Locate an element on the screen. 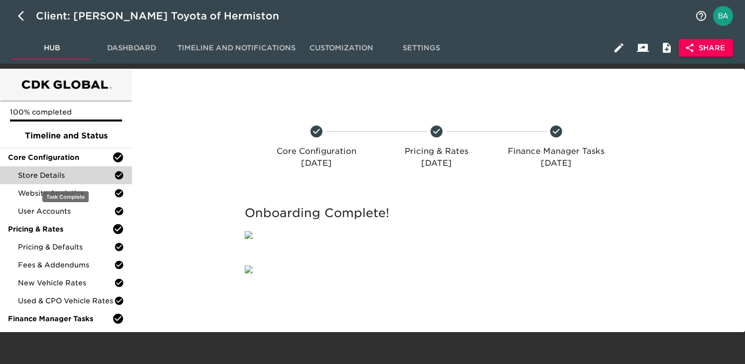  span: Core Configuration is located at coordinates (60, 157).